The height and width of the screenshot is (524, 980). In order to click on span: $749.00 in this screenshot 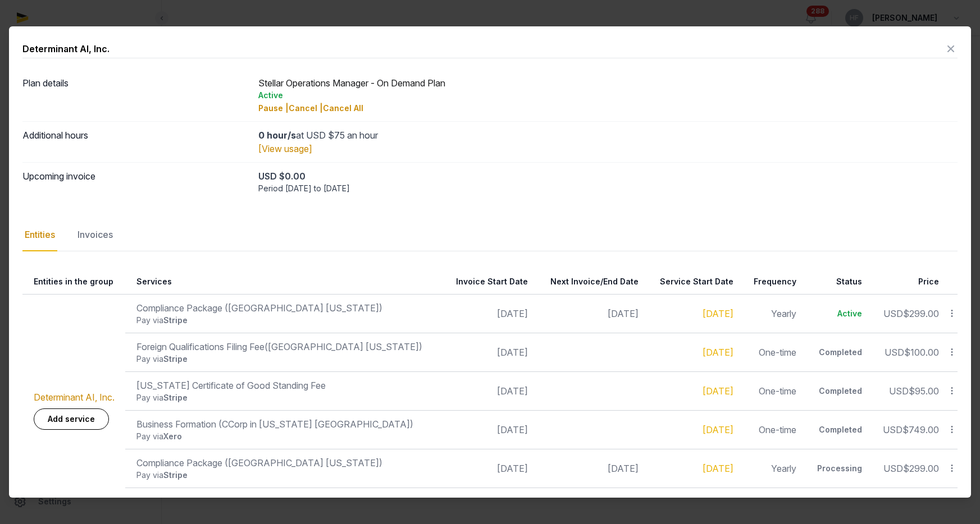, I will do `click(921, 430)`.